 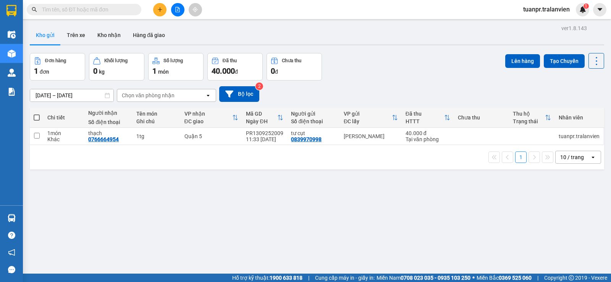 I want to click on span: Miền Bắc, so click(x=504, y=278).